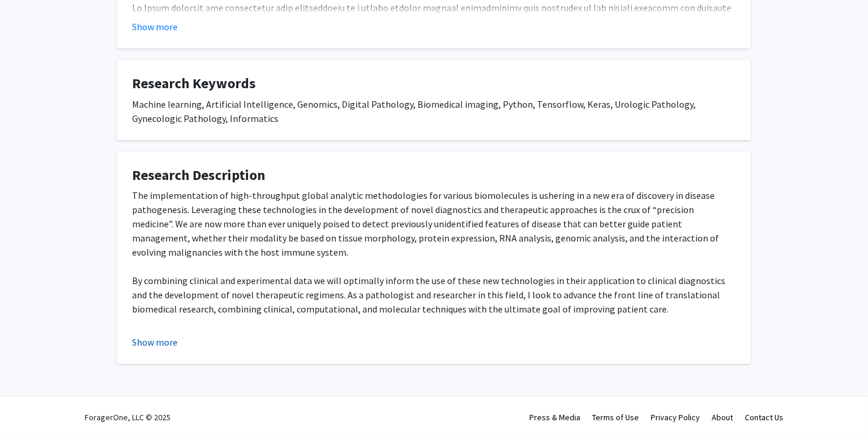  What do you see at coordinates (675, 418) in the screenshot?
I see `a: Privacy Policy` at bounding box center [675, 418].